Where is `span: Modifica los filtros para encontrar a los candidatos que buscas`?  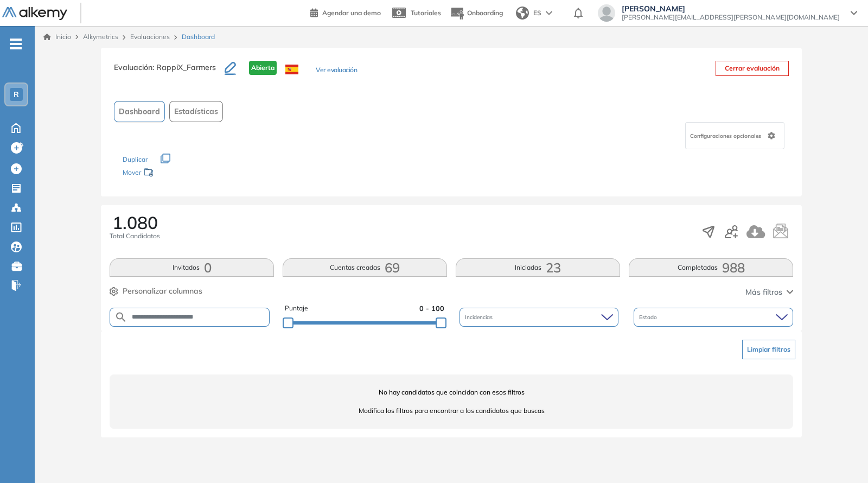 span: Modifica los filtros para encontrar a los candidatos que buscas is located at coordinates (452, 411).